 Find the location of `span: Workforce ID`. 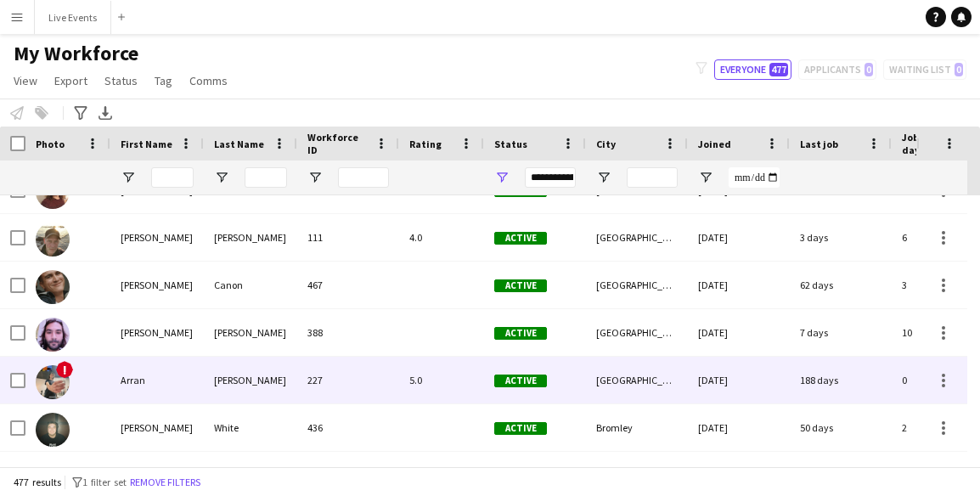

span: Workforce ID is located at coordinates (338, 144).